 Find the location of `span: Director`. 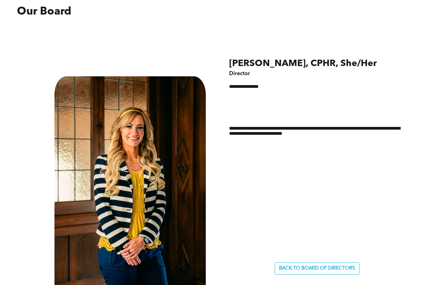

span: Director is located at coordinates (240, 74).